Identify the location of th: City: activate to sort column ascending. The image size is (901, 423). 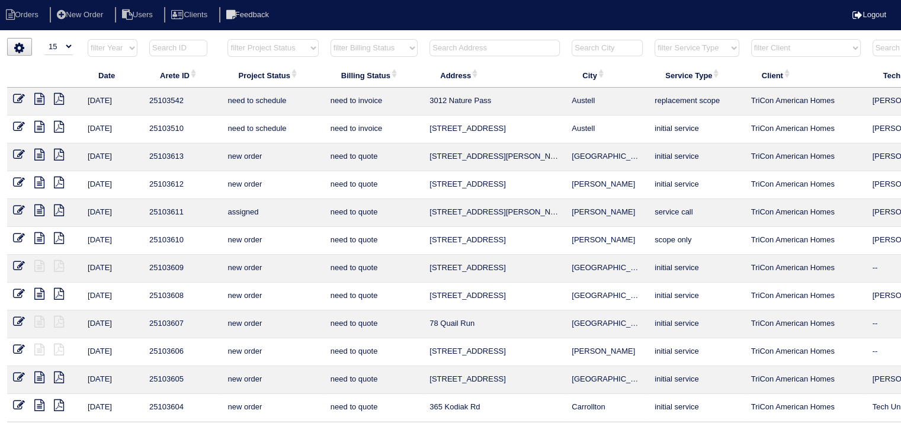
(607, 75).